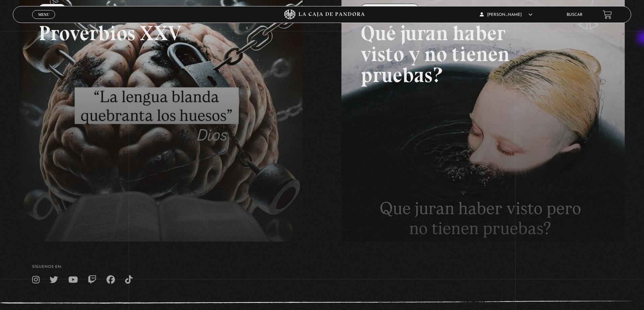  Describe the element at coordinates (322, 267) in the screenshot. I see `h4: SÍguenos en:` at that location.